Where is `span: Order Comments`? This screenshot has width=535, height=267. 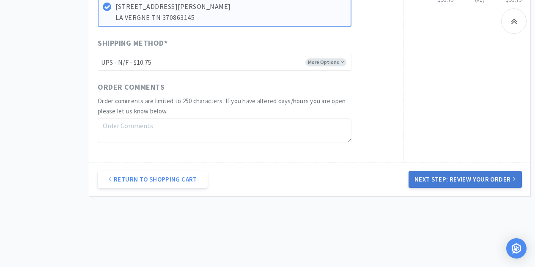
span: Order Comments is located at coordinates (131, 87).